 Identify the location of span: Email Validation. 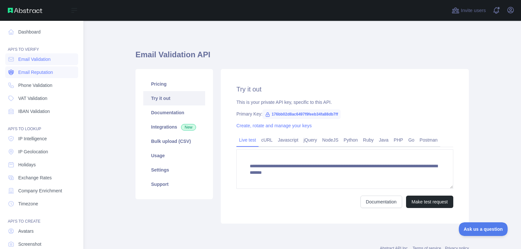
(34, 59).